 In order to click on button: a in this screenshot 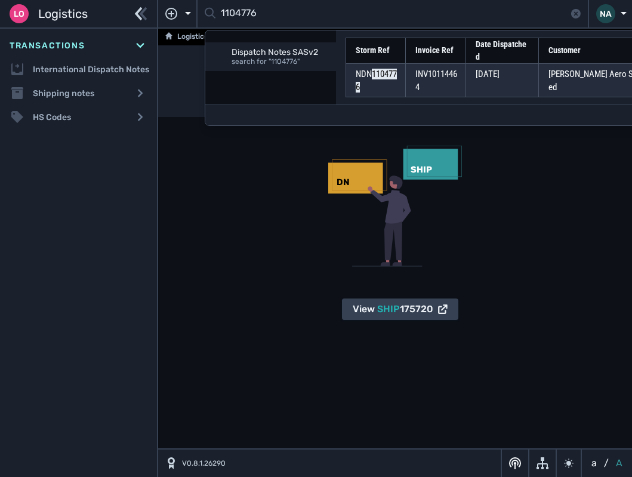, I will do `click(594, 463)`.